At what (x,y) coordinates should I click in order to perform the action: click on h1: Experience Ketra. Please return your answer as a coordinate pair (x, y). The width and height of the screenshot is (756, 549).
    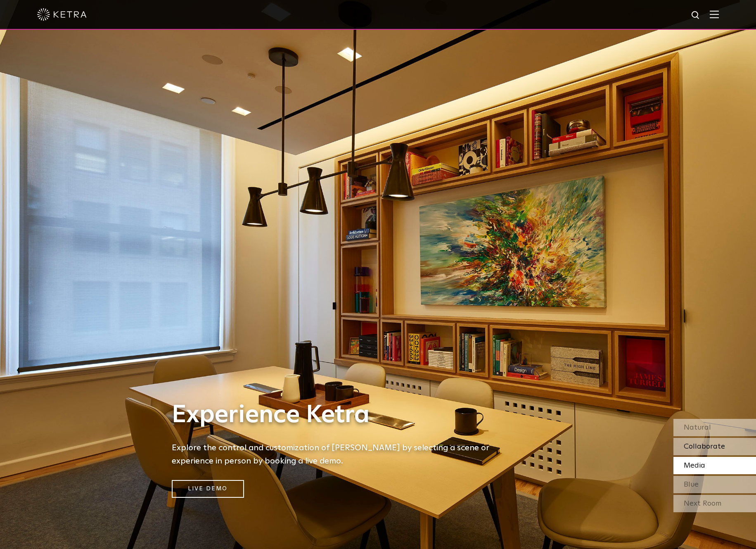
    Looking at the image, I should click on (337, 415).